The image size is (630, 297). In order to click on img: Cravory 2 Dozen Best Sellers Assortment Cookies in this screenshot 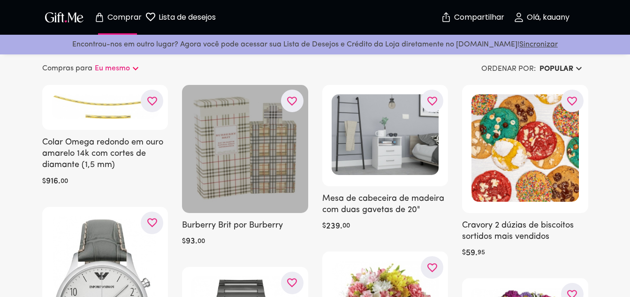, I will do `click(525, 148)`.